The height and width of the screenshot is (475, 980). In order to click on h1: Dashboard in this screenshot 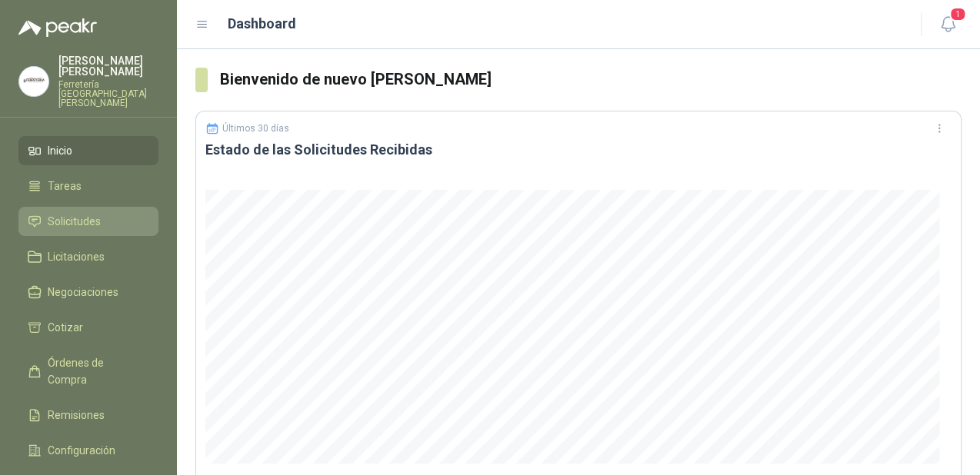, I will do `click(262, 24)`.